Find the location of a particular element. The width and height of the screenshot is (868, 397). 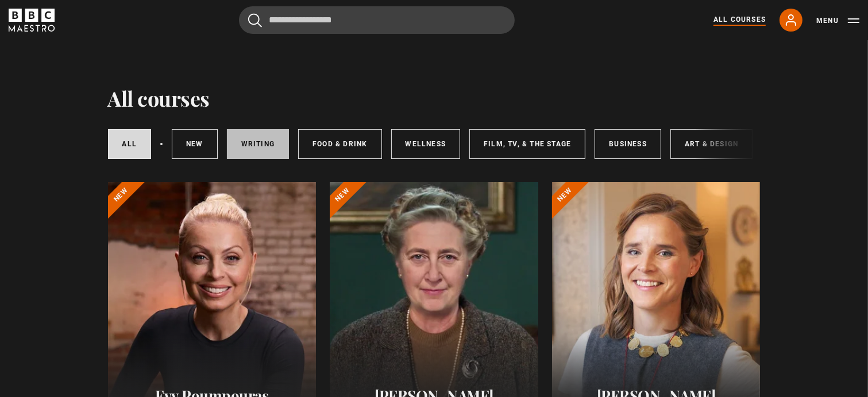

button: Submit the search query is located at coordinates (255, 20).